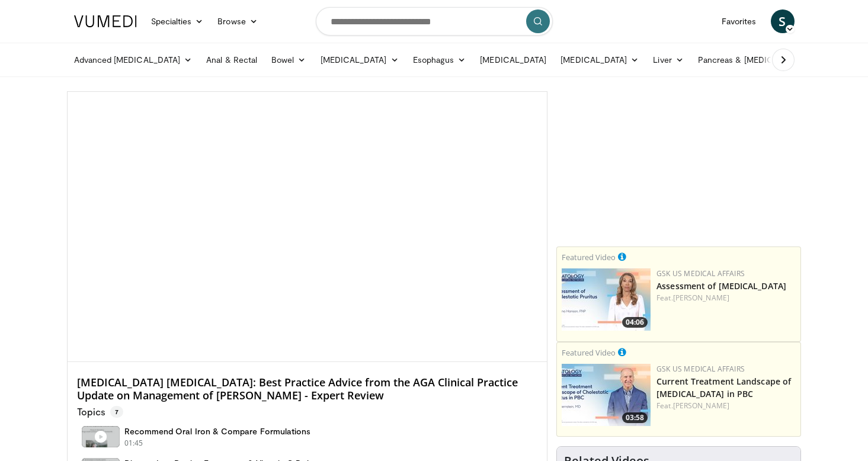 The height and width of the screenshot is (461, 868). Describe the element at coordinates (435, 22) in the screenshot. I see `input: Search topics, interventions` at that location.